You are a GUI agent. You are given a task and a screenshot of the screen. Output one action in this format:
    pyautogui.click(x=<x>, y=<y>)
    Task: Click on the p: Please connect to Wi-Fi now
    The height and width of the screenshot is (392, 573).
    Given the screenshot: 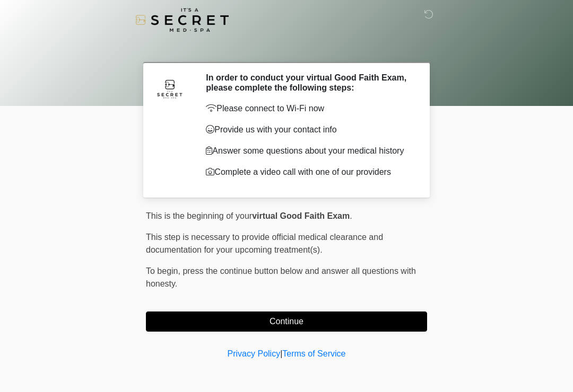 What is the action you would take?
    pyautogui.click(x=308, y=108)
    